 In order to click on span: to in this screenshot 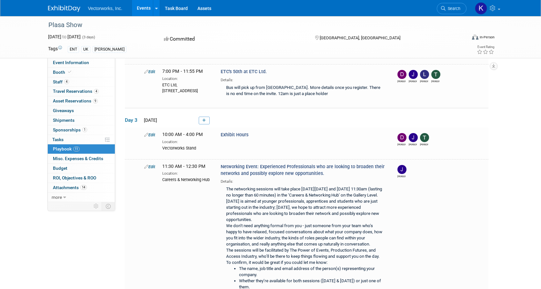, I will do `click(64, 37)`.